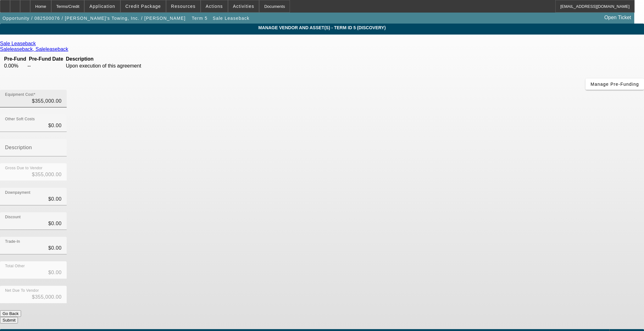  Describe the element at coordinates (214, 6) in the screenshot. I see `button: Actions` at that location.